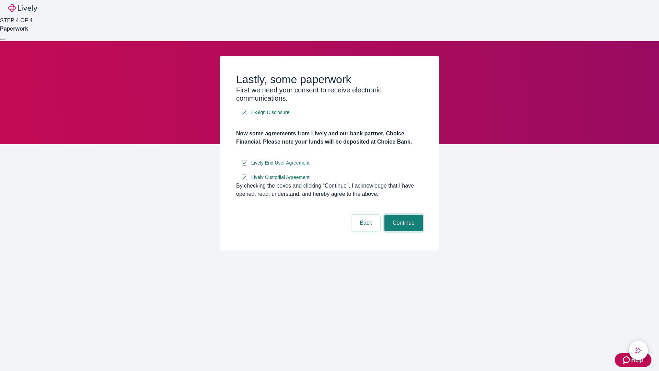 Image resolution: width=659 pixels, height=371 pixels. Describe the element at coordinates (366, 223) in the screenshot. I see `button: Back` at that location.